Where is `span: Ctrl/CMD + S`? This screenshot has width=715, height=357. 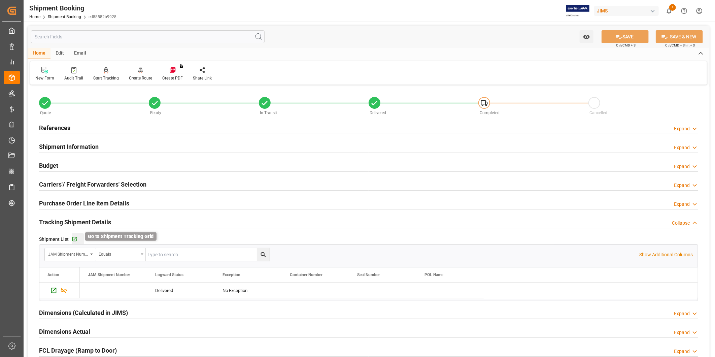 span: Ctrl/CMD + S is located at coordinates (626, 45).